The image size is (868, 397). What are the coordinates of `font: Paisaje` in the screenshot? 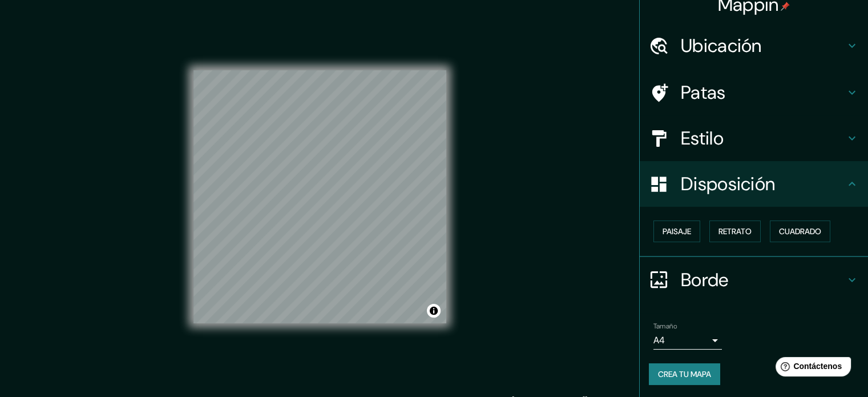 It's located at (677, 231).